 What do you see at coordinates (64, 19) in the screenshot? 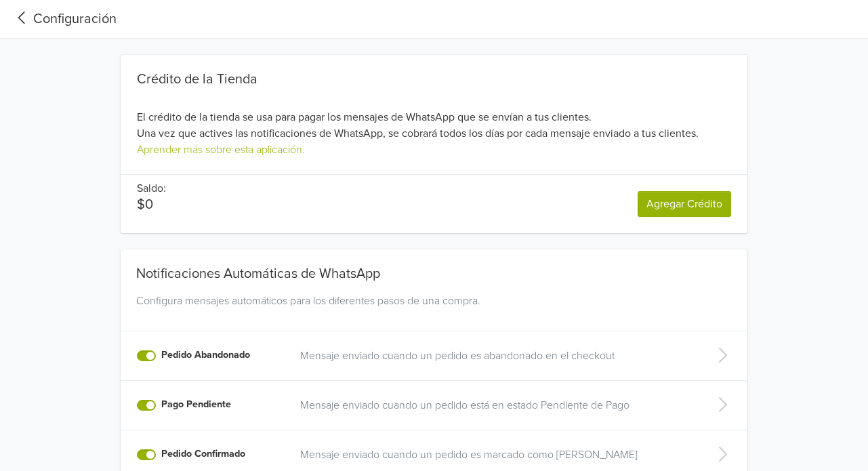
I see `a: Configuración` at bounding box center [64, 19].